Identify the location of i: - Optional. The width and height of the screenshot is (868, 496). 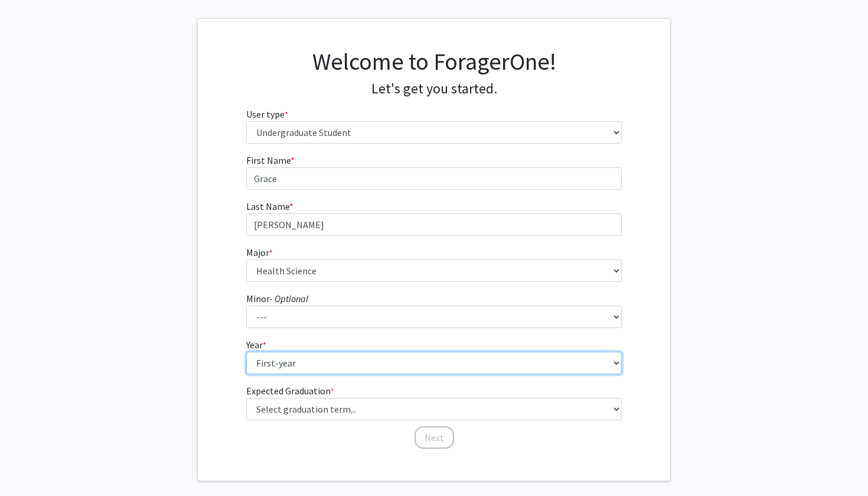
(289, 299).